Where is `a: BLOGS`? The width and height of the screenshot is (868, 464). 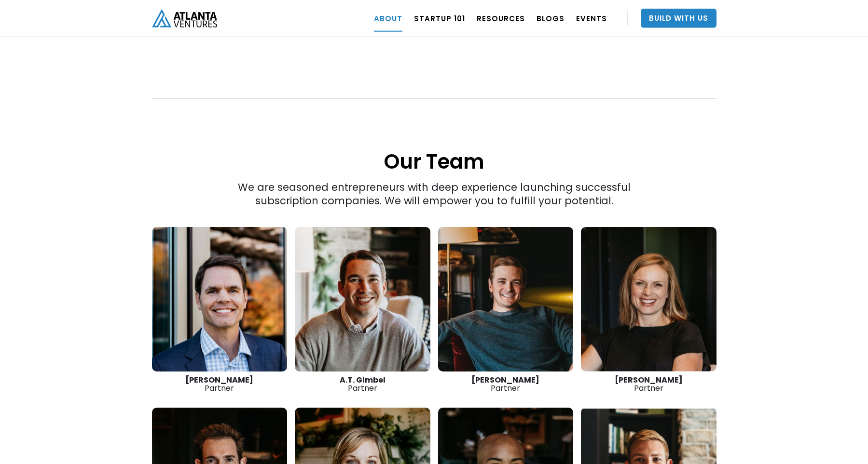
a: BLOGS is located at coordinates (551, 18).